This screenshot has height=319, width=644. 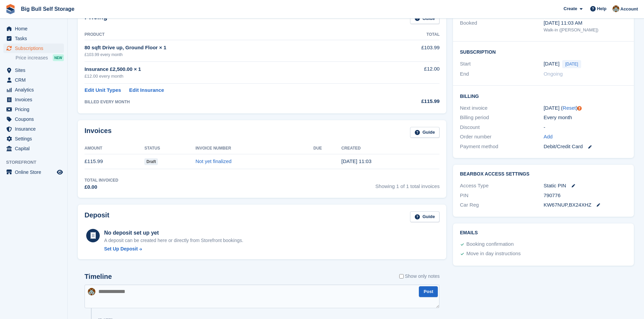 I want to click on span: Tasks, so click(x=35, y=39).